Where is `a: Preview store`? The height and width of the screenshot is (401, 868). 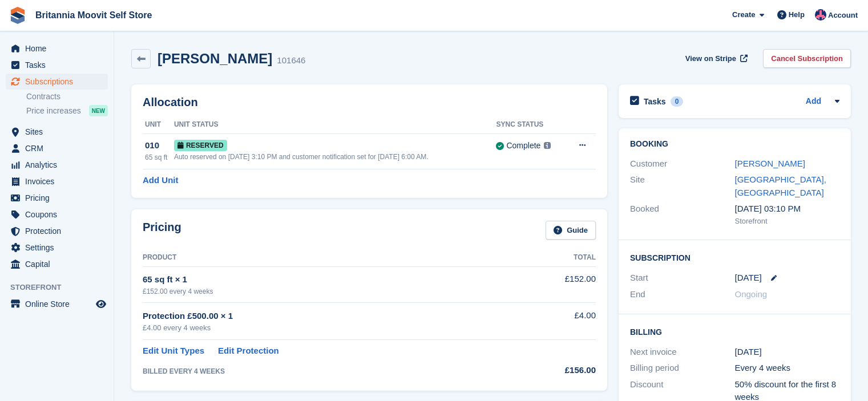
a: Preview store is located at coordinates (101, 304).